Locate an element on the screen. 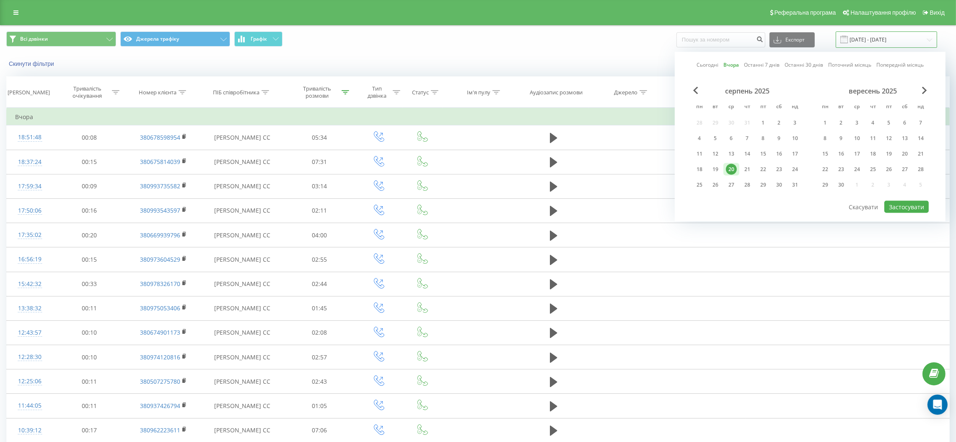 The height and width of the screenshot is (442, 956). td: 07:31 is located at coordinates (319, 162).